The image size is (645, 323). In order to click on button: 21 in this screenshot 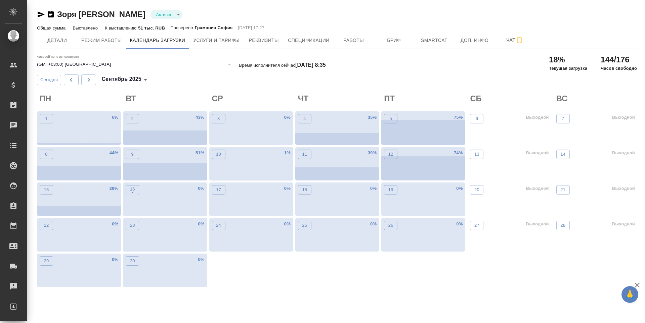, I will do `click(563, 190)`.